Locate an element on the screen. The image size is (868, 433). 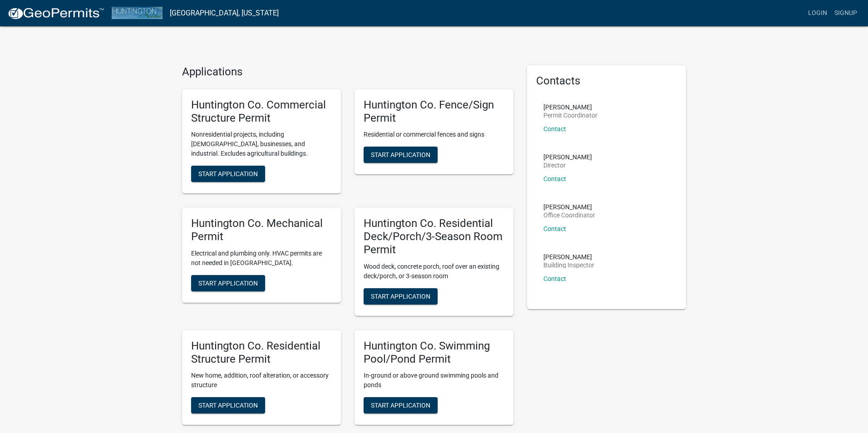
h5: Huntington Co. Commercial Structure Permit is located at coordinates (261, 112).